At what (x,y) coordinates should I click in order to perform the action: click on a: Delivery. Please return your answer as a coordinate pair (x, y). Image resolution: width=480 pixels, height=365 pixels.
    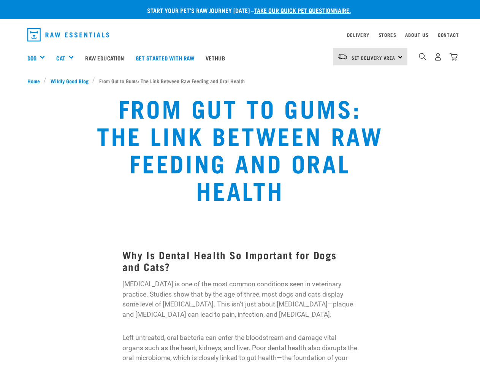
    Looking at the image, I should click on (358, 35).